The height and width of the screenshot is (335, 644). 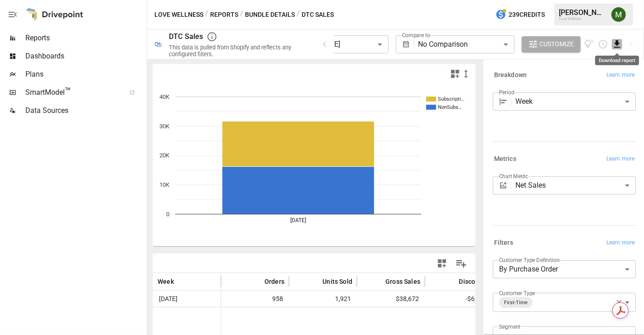 I want to click on button: Meredith Lacasse, so click(x=619, y=15).